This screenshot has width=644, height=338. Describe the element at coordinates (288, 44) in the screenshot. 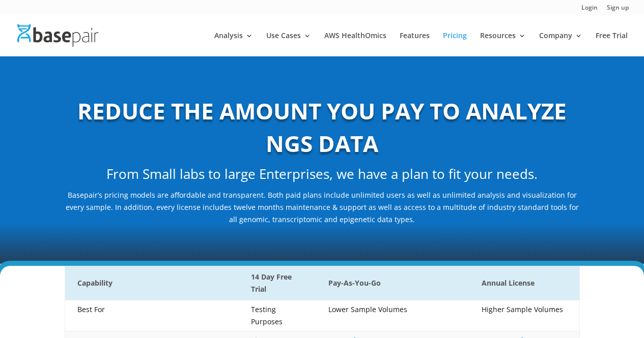

I see `a: Use Cases` at that location.